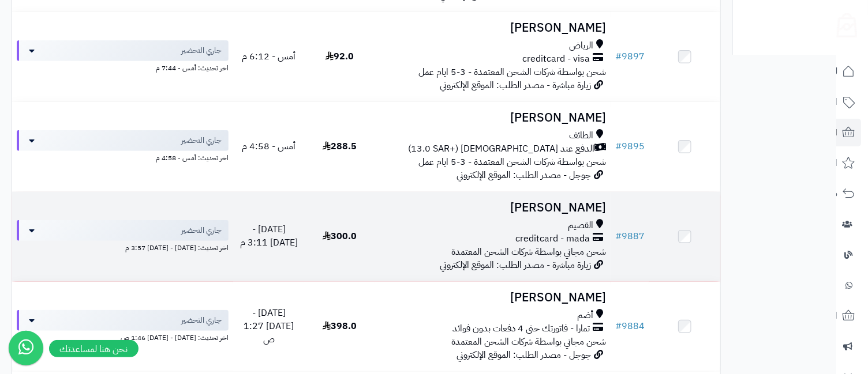 This screenshot has width=868, height=374. I want to click on span: 92.0, so click(339, 56).